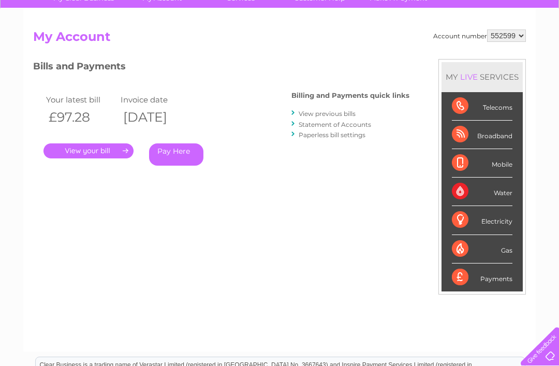 The image size is (559, 366). Describe the element at coordinates (482, 77) in the screenshot. I see `div: MY SERVICES` at that location.